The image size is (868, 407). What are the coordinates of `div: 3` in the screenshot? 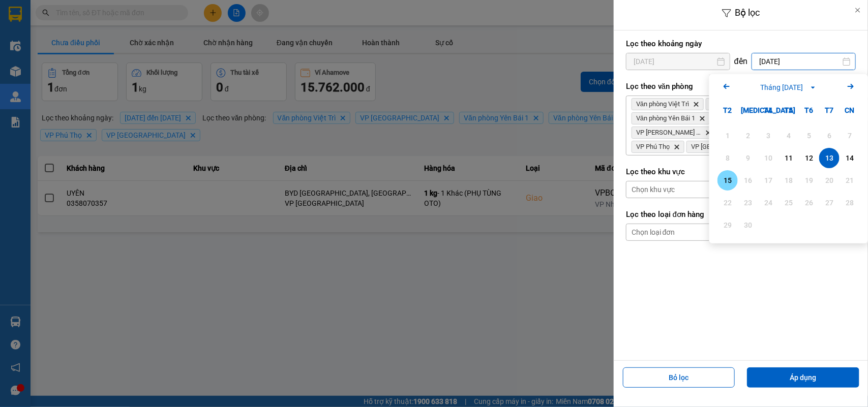 It's located at (768, 136).